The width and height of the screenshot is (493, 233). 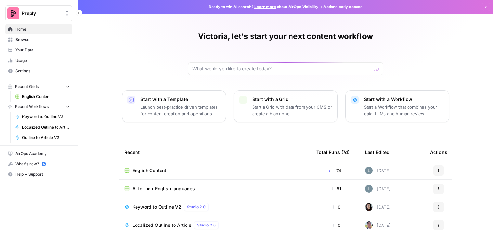 I want to click on span: Preply, so click(x=41, y=13).